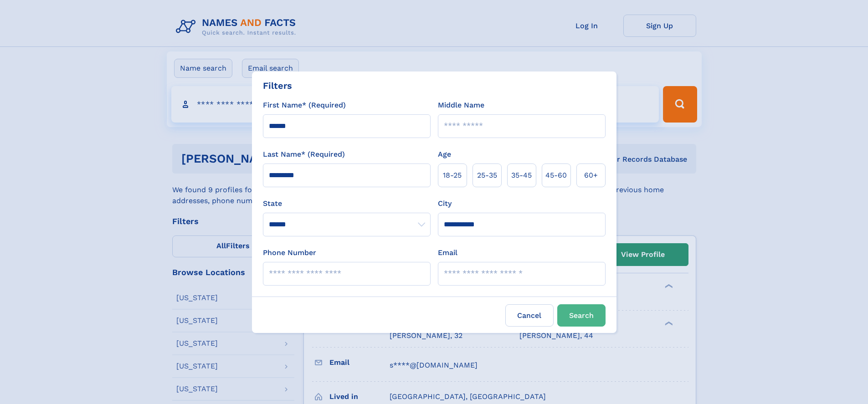 The width and height of the screenshot is (868, 404). What do you see at coordinates (556, 175) in the screenshot?
I see `span: 45‑60` at bounding box center [556, 175].